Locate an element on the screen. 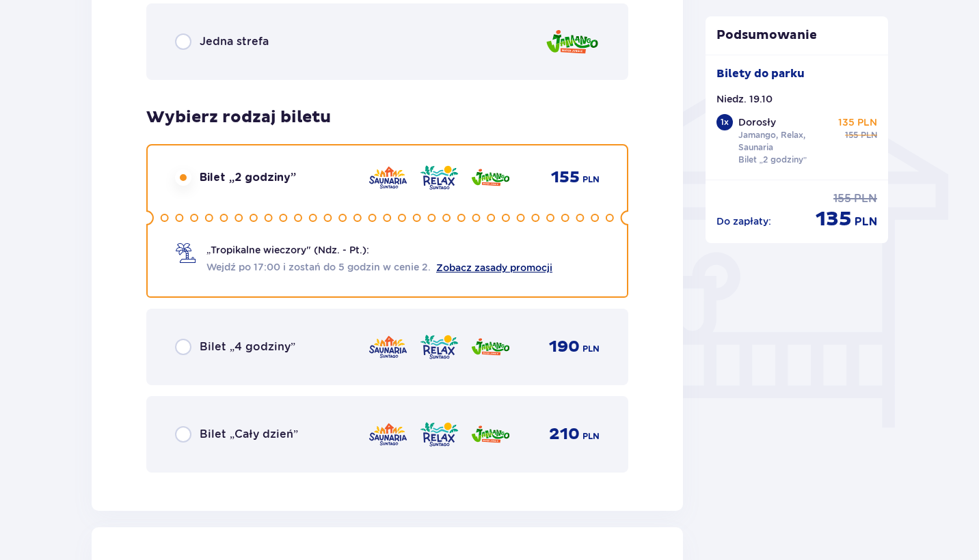 This screenshot has height=560, width=979. div: 1 x is located at coordinates (725, 123).